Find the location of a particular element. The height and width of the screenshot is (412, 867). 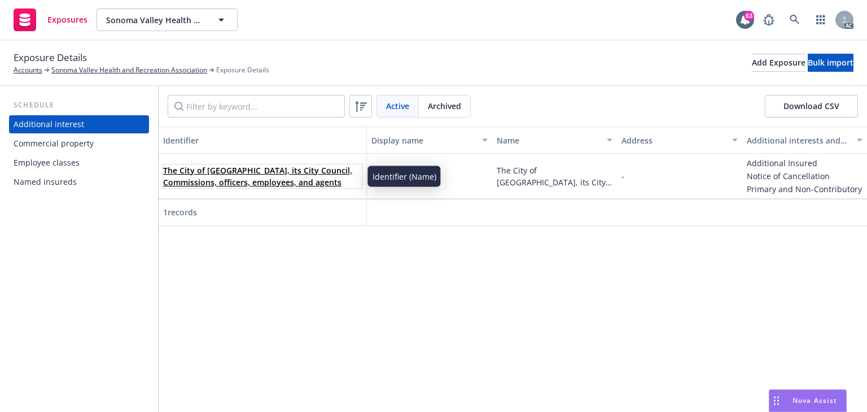

div: Bulk import is located at coordinates (831, 63).